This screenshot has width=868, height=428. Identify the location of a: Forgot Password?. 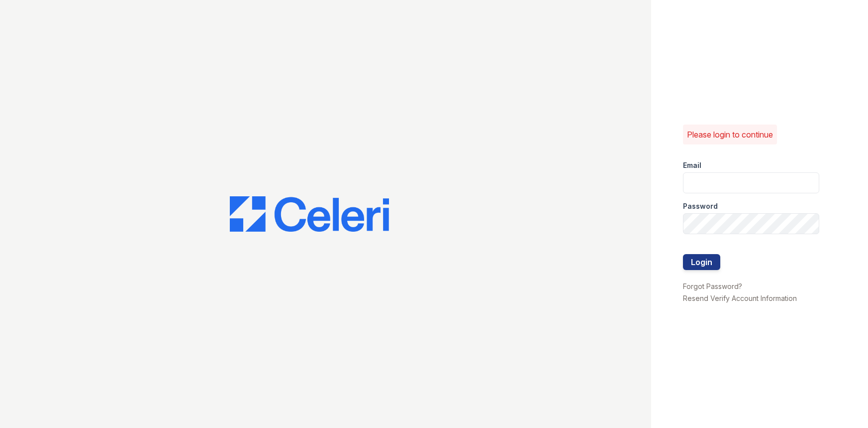
(712, 286).